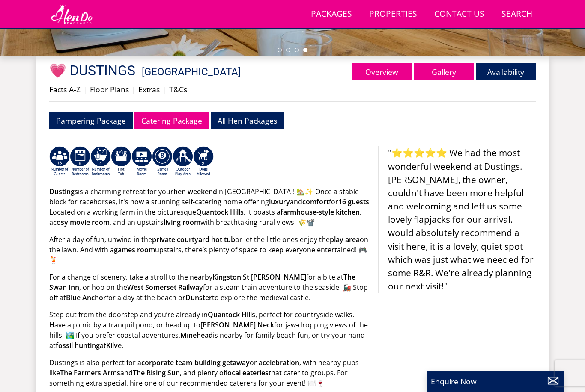  What do you see at coordinates (495, 382) in the screenshot?
I see `p: Enquire Now` at bounding box center [495, 382].